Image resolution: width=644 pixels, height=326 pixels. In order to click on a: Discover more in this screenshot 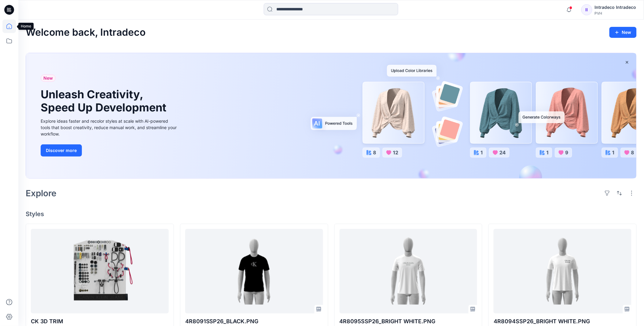, I will do `click(110, 151)`.